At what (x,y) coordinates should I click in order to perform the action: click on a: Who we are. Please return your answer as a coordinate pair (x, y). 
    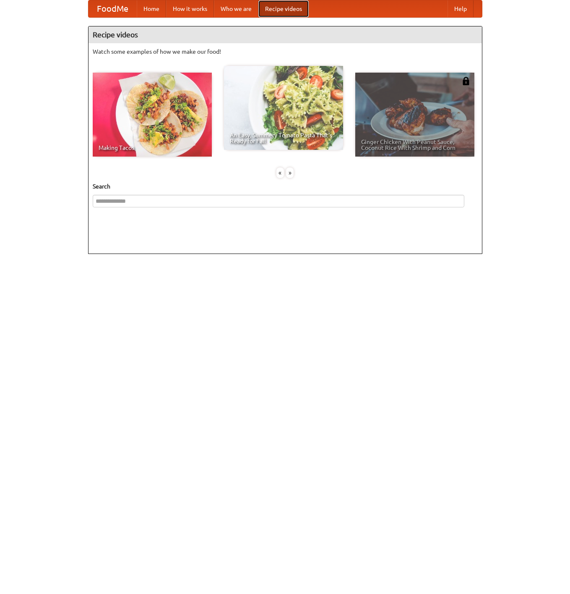
    Looking at the image, I should click on (236, 9).